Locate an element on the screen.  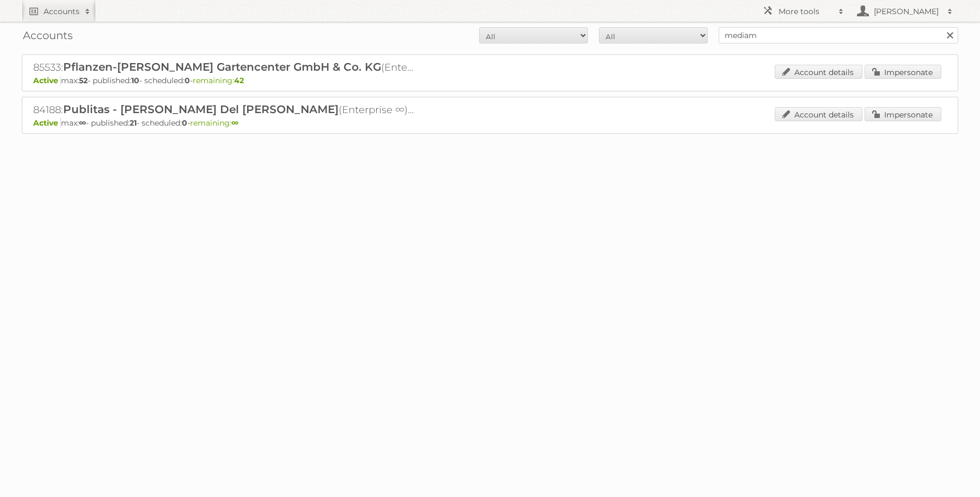
h2: 85533: (Enterprise 52) is located at coordinates (223, 67).